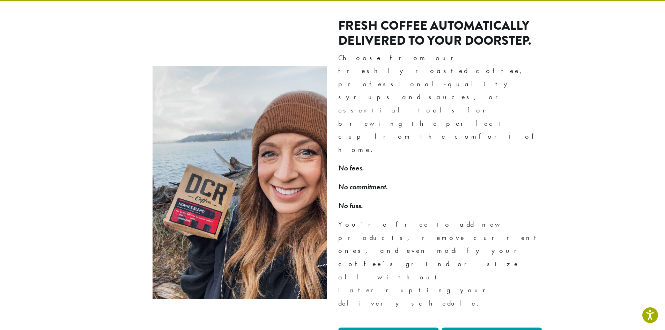  What do you see at coordinates (363, 187) in the screenshot?
I see `em: No commitment.` at bounding box center [363, 187].